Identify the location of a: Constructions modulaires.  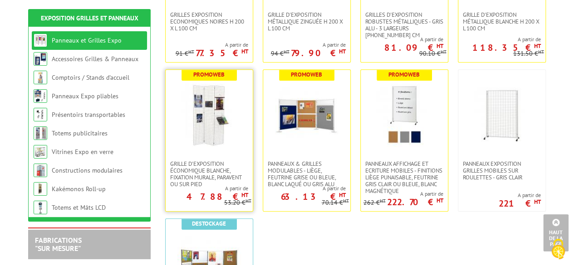
(87, 171).